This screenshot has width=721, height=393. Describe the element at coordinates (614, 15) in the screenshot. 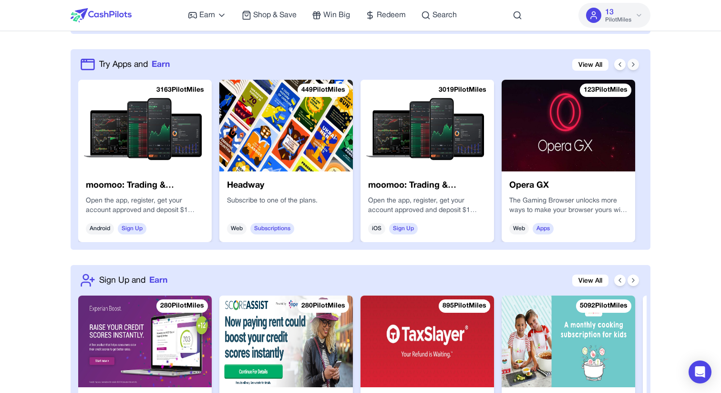

I see `button: 13PilotMiles` at that location.